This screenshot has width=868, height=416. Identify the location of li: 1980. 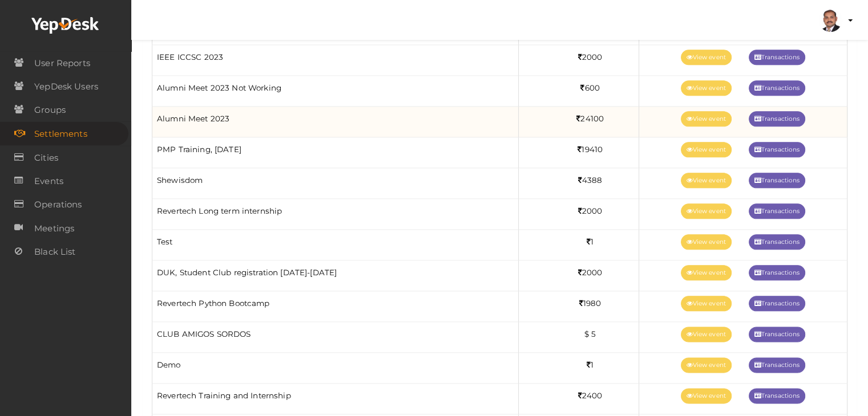
(589, 303).